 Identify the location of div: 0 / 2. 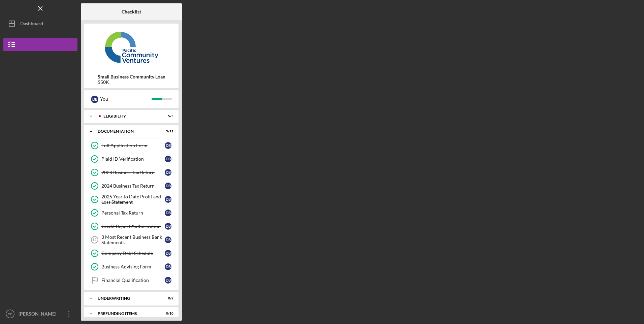
(167, 299).